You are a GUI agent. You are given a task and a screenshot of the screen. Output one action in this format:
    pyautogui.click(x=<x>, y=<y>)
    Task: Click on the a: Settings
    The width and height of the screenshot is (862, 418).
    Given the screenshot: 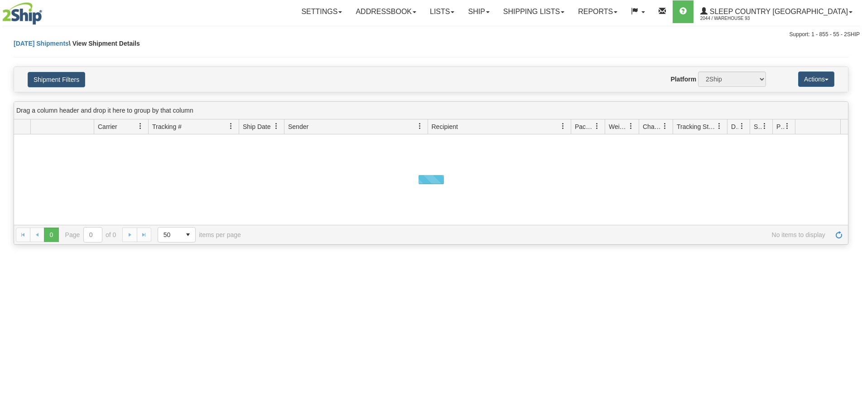 What is the action you would take?
    pyautogui.click(x=321, y=12)
    